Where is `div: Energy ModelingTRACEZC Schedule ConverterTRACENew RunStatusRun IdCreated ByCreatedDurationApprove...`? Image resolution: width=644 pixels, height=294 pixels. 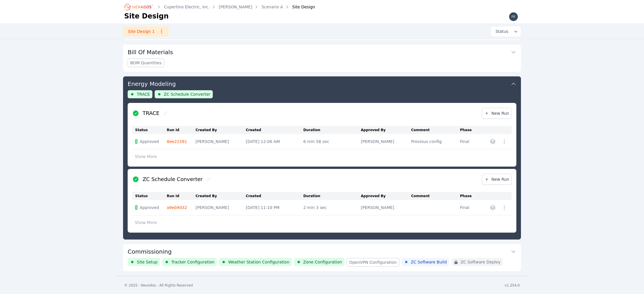
div: Energy ModelingTRACEZC Schedule ConverterTRACENew RunStatusRun IdCreated ByCreatedDurationApprove... is located at coordinates (322, 158).